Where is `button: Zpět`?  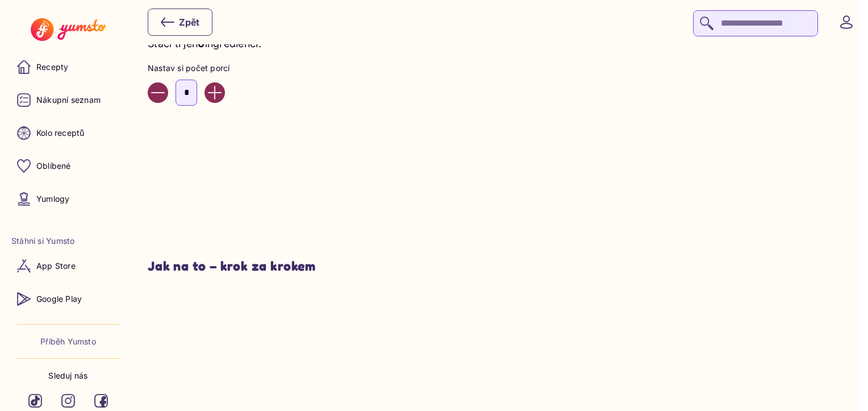
button: Zpět is located at coordinates (180, 22).